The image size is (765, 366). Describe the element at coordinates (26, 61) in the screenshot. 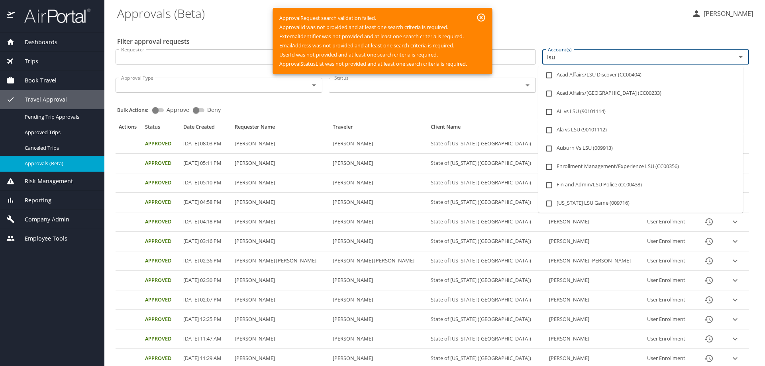

I see `span: Trips` at that location.